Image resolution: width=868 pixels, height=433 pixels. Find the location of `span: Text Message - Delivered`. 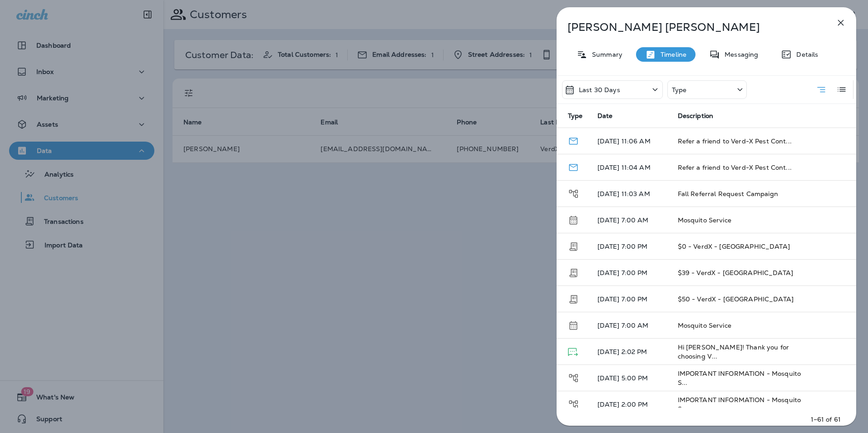

span: Text Message - Delivered is located at coordinates (573, 352).